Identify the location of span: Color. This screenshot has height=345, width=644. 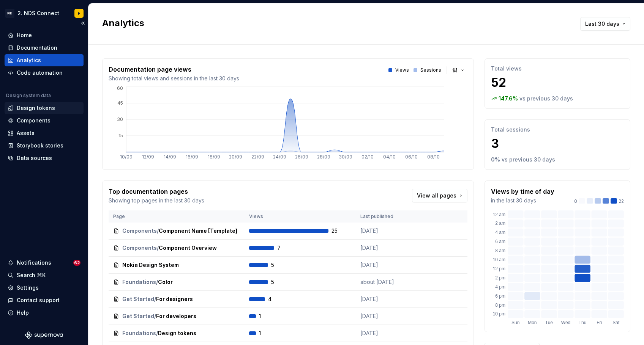
(165, 282).